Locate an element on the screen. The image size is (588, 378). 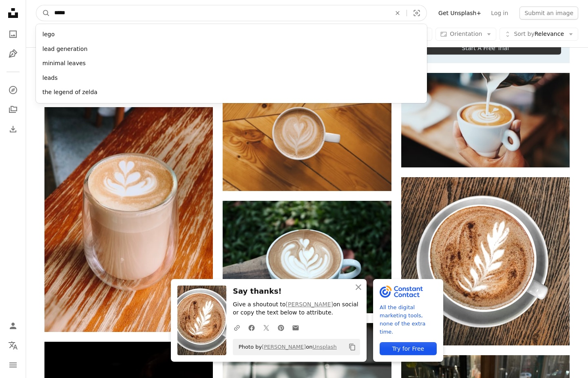
div: Start A Free Trial is located at coordinates (486, 48).